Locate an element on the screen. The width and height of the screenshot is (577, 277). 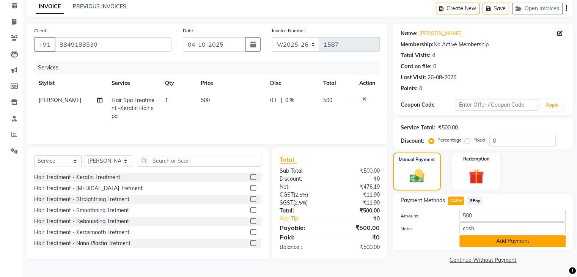
th: Total is located at coordinates (336, 83).